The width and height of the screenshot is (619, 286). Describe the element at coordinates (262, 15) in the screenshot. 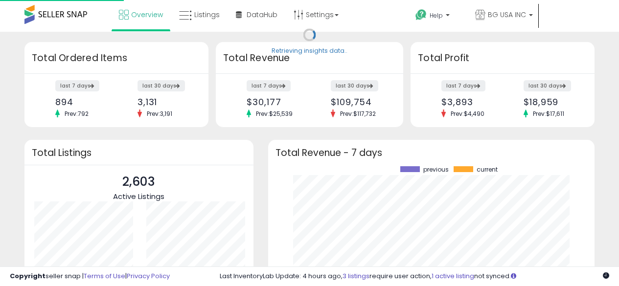

I see `span: DataHub` at that location.